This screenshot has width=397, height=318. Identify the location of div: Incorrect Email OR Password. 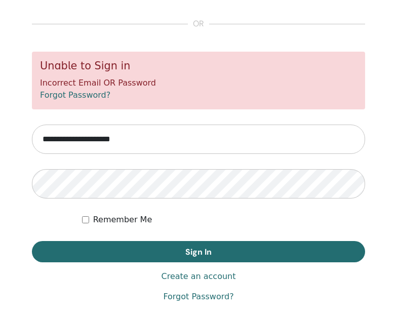
(199, 80).